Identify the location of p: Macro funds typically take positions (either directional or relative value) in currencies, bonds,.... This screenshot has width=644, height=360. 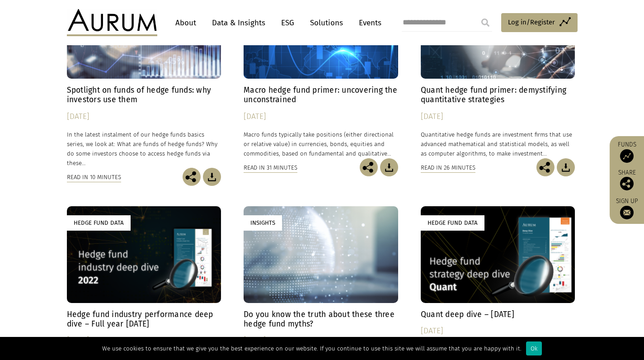
(321, 144).